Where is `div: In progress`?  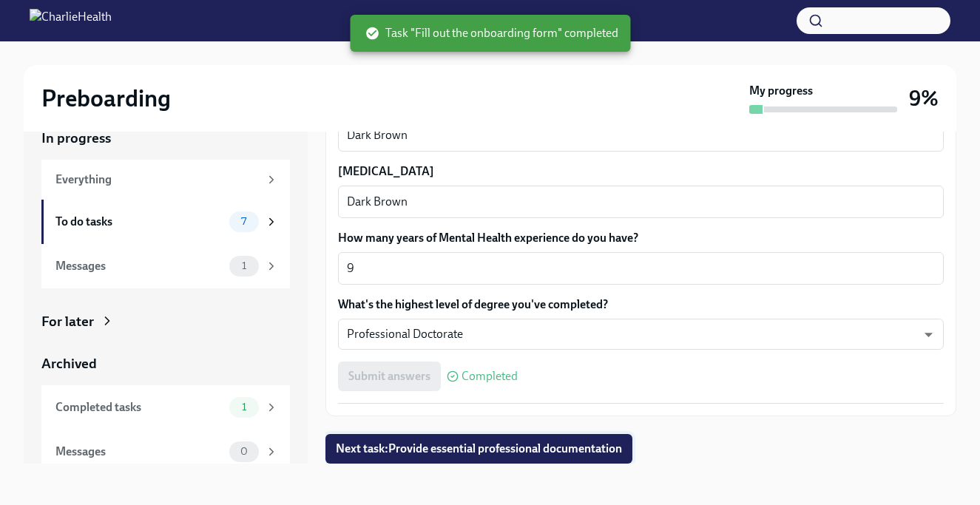 div: In progress is located at coordinates (166, 138).